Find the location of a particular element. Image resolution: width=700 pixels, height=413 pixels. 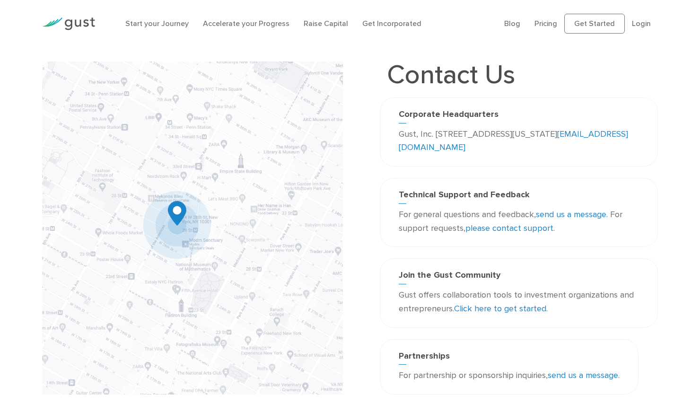

a: Get Started is located at coordinates (595, 24).